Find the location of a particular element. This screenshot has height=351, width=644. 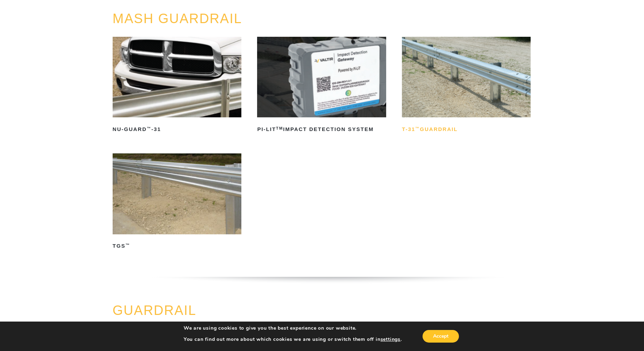

p: We are using cookies to give you the best experience on our website. is located at coordinates (292, 328).